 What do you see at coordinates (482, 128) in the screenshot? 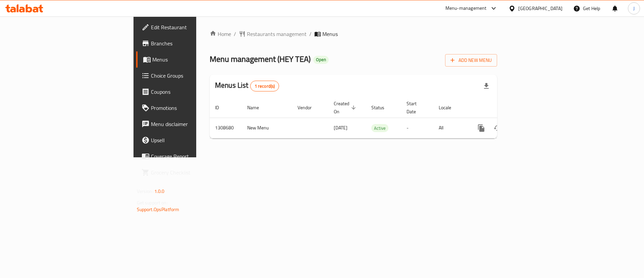
I see `button: more` at bounding box center [482, 128].